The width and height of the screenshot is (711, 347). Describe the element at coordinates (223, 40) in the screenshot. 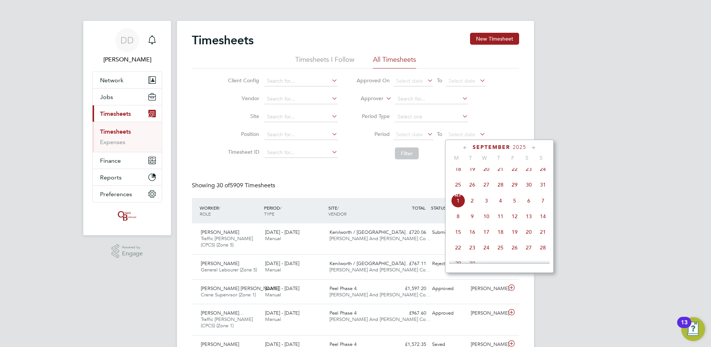

I see `h2: Timesheets` at that location.